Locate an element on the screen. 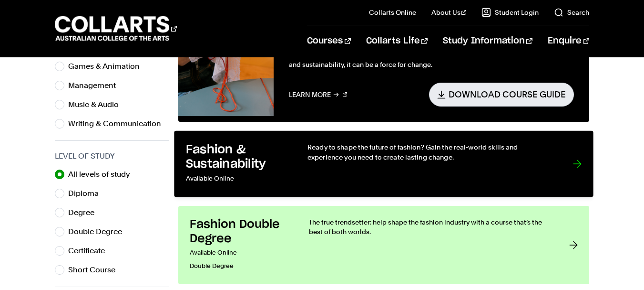 The height and width of the screenshot is (290, 644). h3: Fashion & Sustainability is located at coordinates (237, 157).